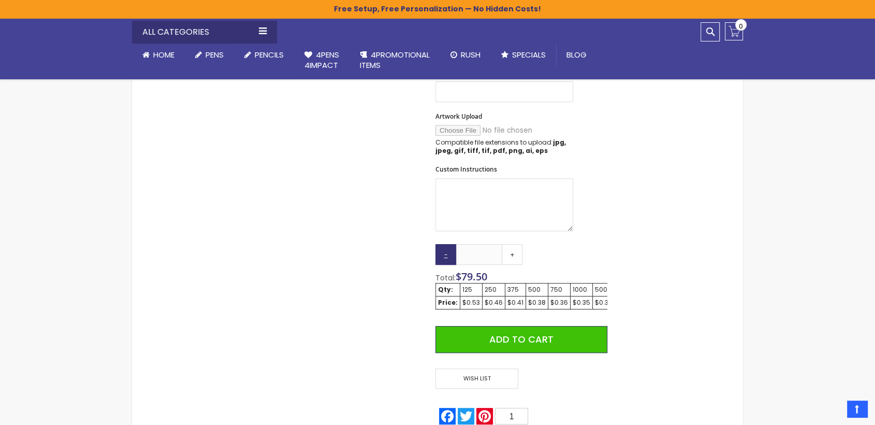 This screenshot has width=875, height=425. I want to click on strong: Price:, so click(448, 302).